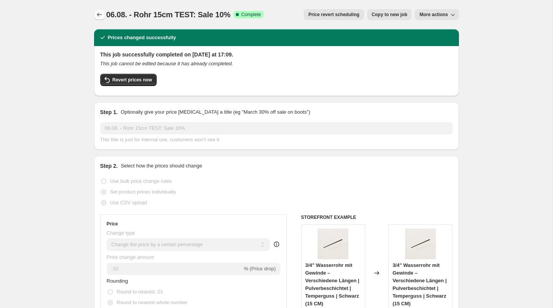 The width and height of the screenshot is (553, 308). Describe the element at coordinates (174, 269) in the screenshot. I see `input: -15` at that location.